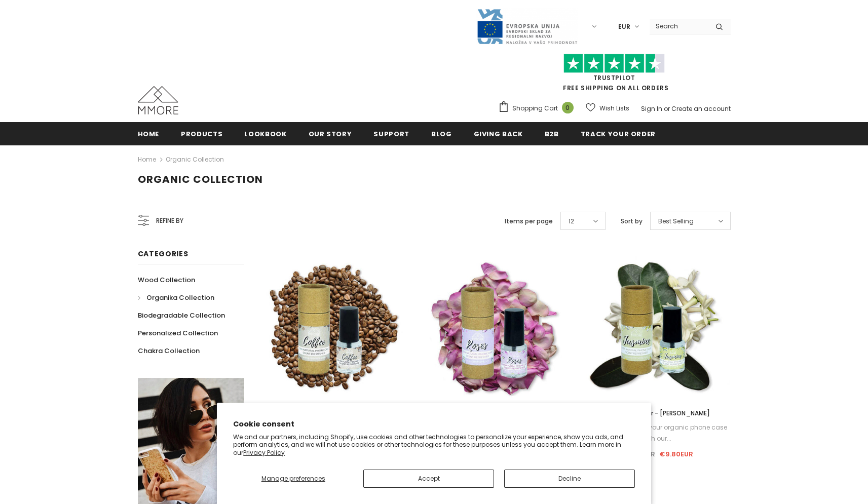  What do you see at coordinates (498, 133) in the screenshot?
I see `a: Giving back` at bounding box center [498, 133].